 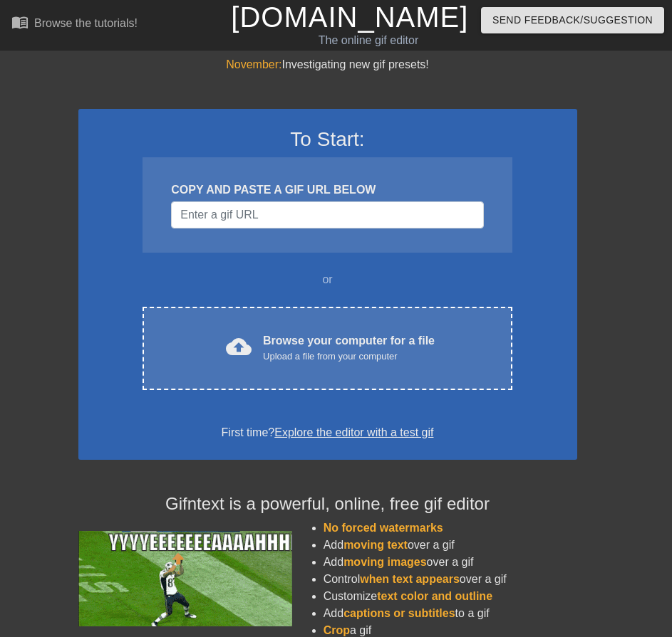 What do you see at coordinates (385, 562) in the screenshot?
I see `span: moving images` at bounding box center [385, 562].